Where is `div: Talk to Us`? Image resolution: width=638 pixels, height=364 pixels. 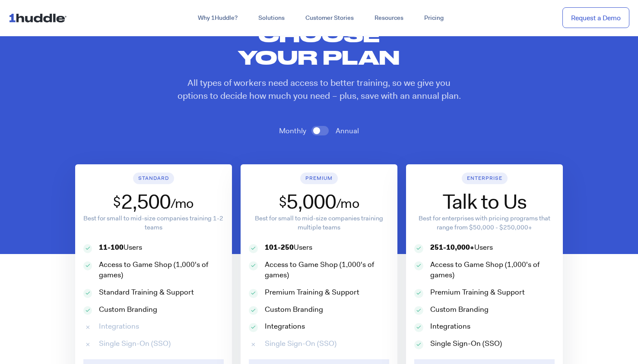
div: Talk to Us is located at coordinates (485, 202).